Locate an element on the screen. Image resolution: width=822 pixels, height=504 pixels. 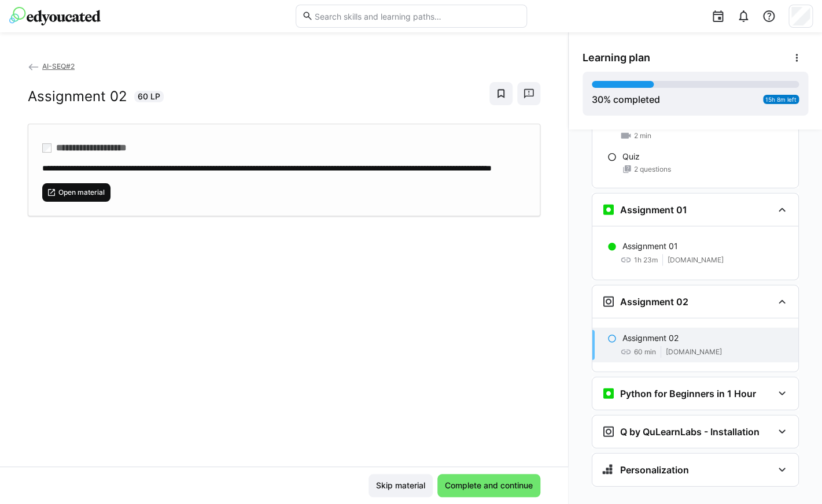
span: Skip material is located at coordinates (400, 485).